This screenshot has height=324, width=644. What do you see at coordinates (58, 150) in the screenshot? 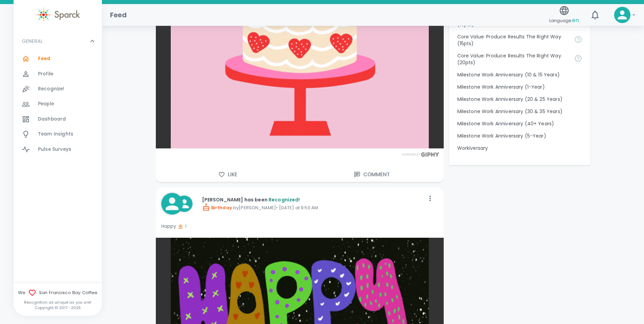
I see `a: Pulse Surveys` at bounding box center [58, 150].